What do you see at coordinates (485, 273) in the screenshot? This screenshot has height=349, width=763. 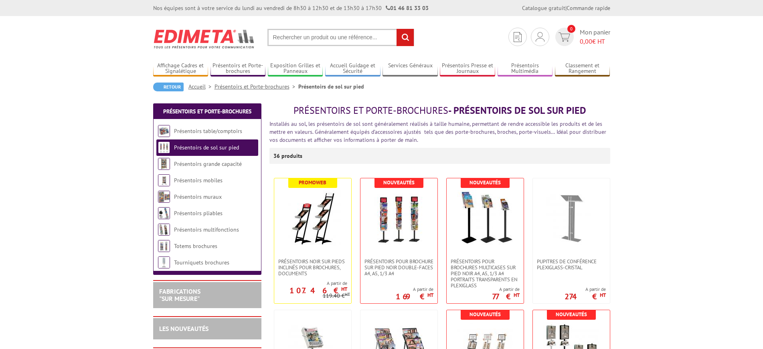 I see `a: Présentoirs pour brochures multicases sur pied NOIR A4, A5, 1/3 A4 Portraits transparents en plex...` at bounding box center [485, 273].